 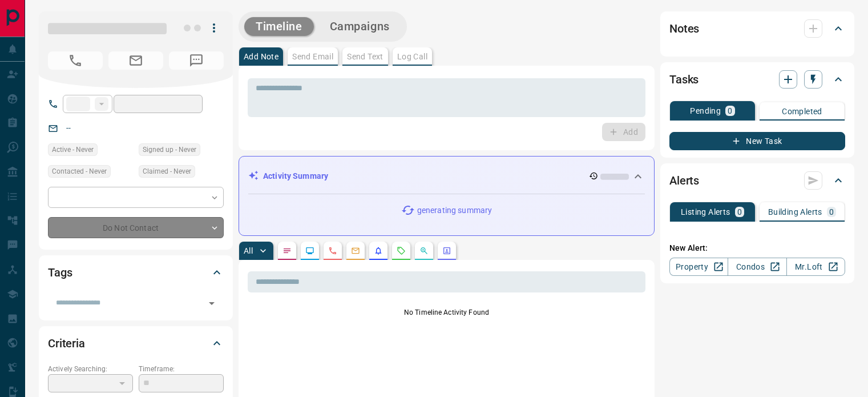 I want to click on h2: Alerts, so click(x=685, y=180).